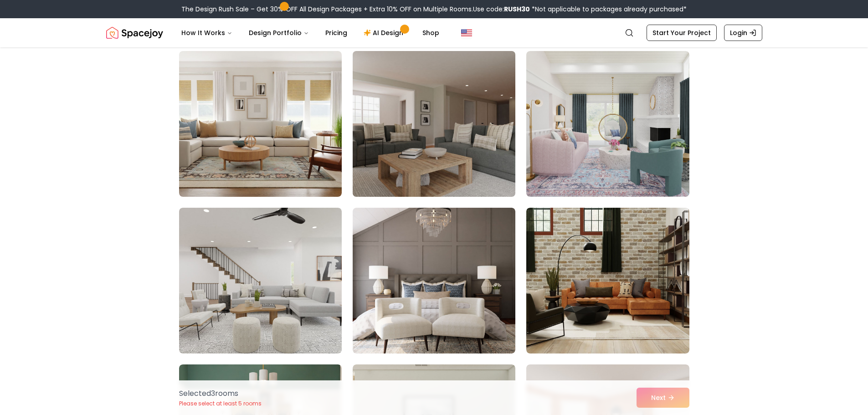 The width and height of the screenshot is (868, 415). What do you see at coordinates (434, 124) in the screenshot?
I see `img: Room room-32` at bounding box center [434, 124].